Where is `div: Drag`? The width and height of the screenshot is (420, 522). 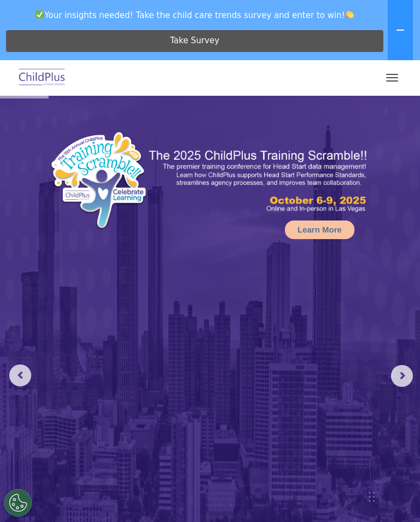 div: Drag is located at coordinates (372, 497).